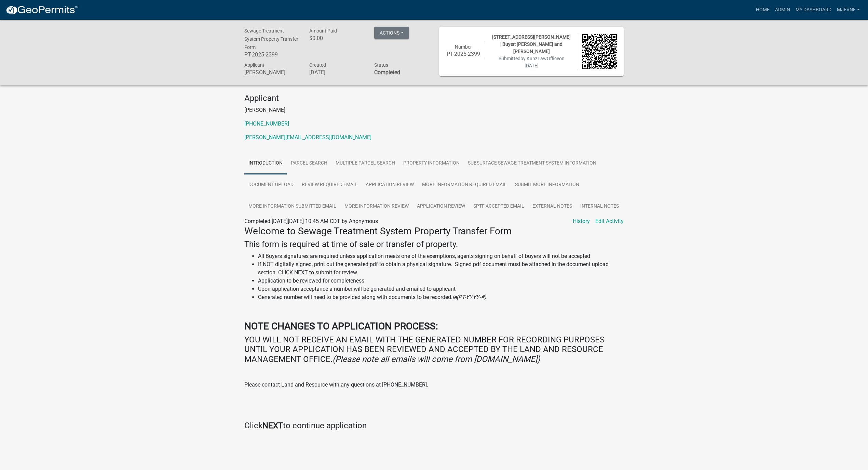 The image size is (868, 470). What do you see at coordinates (341, 326) in the screenshot?
I see `strong: NOTE CHANGES TO APPLICATION PROCESS:` at bounding box center [341, 326].